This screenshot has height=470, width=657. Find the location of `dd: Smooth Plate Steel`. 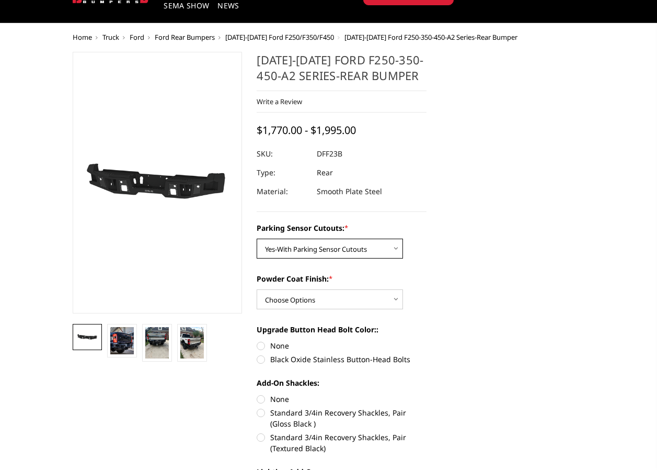

dd: Smooth Plate Steel is located at coordinates (349, 191).